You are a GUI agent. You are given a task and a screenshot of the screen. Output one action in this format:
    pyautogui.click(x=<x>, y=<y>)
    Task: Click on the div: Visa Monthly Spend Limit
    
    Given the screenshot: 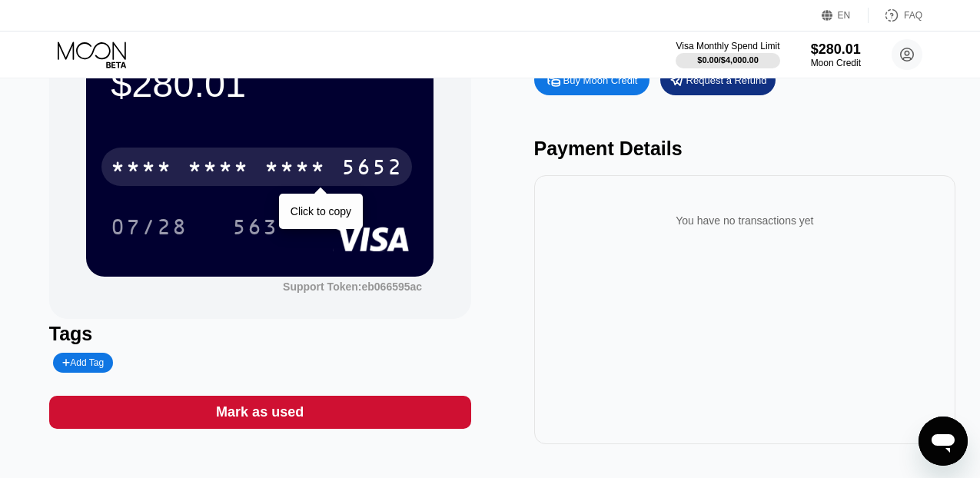 What is the action you would take?
    pyautogui.click(x=728, y=46)
    